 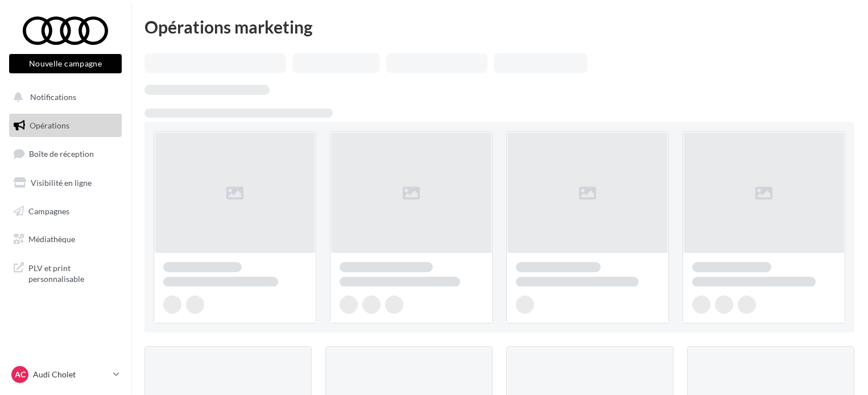 I want to click on a: Campagnes, so click(x=66, y=212).